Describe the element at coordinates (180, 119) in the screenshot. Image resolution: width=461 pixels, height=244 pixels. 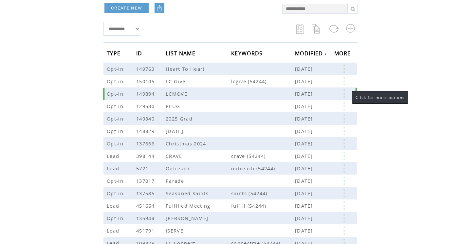
I see `span: 2025 Grad` at that location.